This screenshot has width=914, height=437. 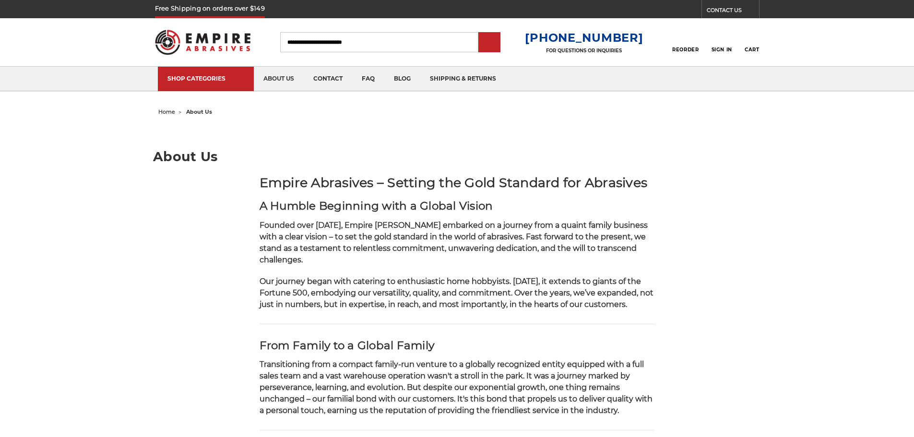 What do you see at coordinates (584, 50) in the screenshot?
I see `p: FOR QUESTIONS OR INQUIRIES` at bounding box center [584, 50].